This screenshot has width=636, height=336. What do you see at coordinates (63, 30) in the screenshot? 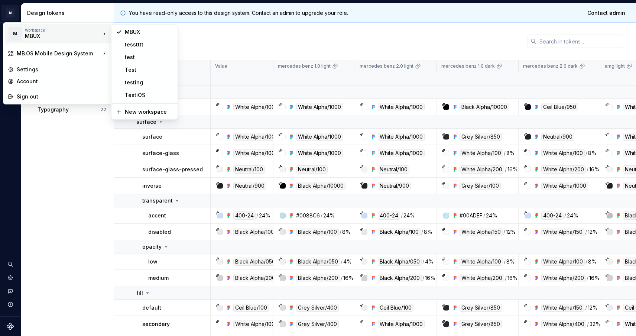
I see `div: Workspace` at bounding box center [63, 30].